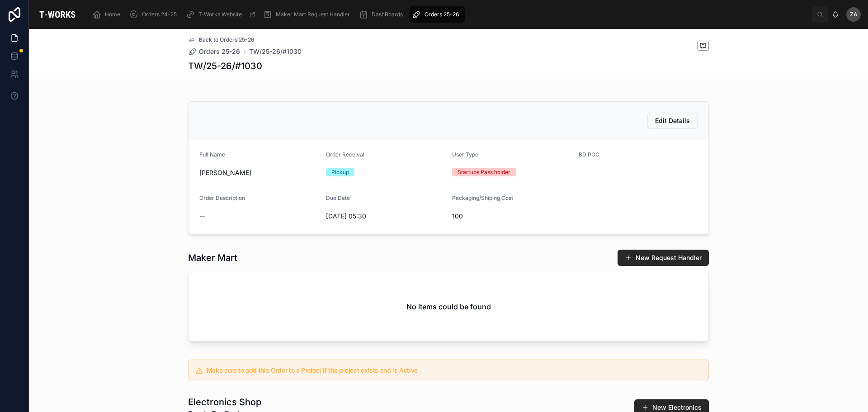 The image size is (868, 412). What do you see at coordinates (226, 40) in the screenshot?
I see `span: Back to Orders 25-26` at bounding box center [226, 40].